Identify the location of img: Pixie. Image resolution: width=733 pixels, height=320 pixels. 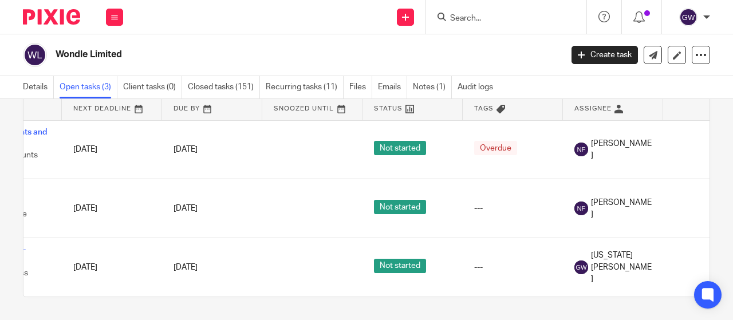
(52, 17).